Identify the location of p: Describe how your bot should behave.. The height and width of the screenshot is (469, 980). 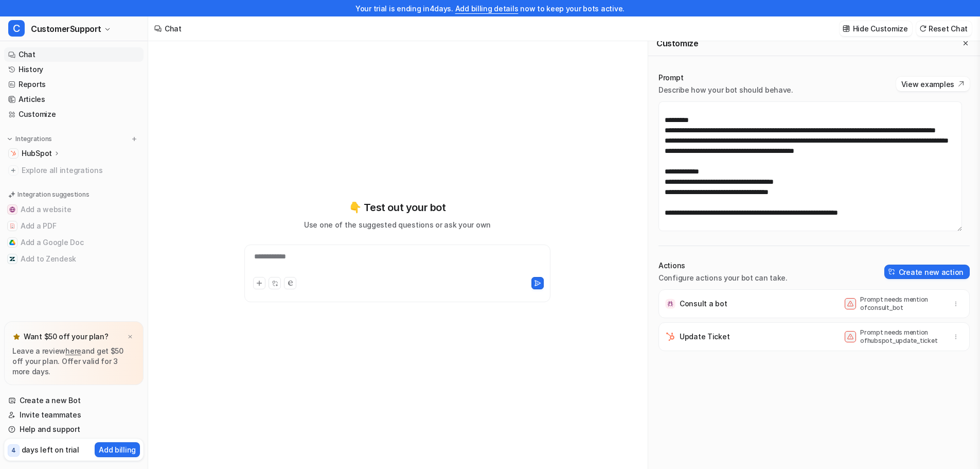
(726, 90).